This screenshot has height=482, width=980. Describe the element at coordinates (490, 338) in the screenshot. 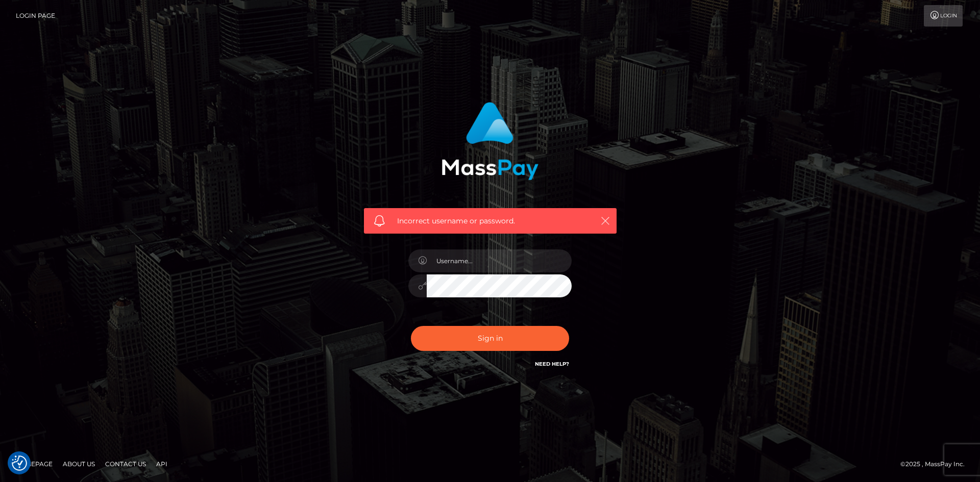

I see `button: Sign in` at that location.